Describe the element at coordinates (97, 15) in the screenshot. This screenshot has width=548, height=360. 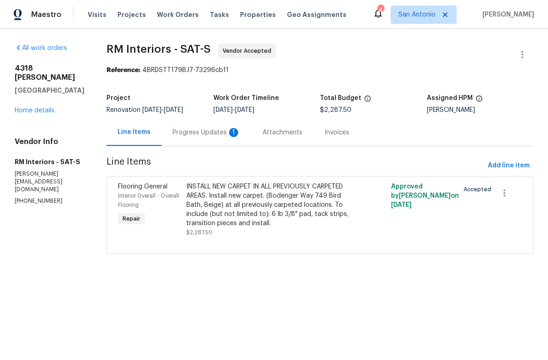
I see `span: Visits` at that location.